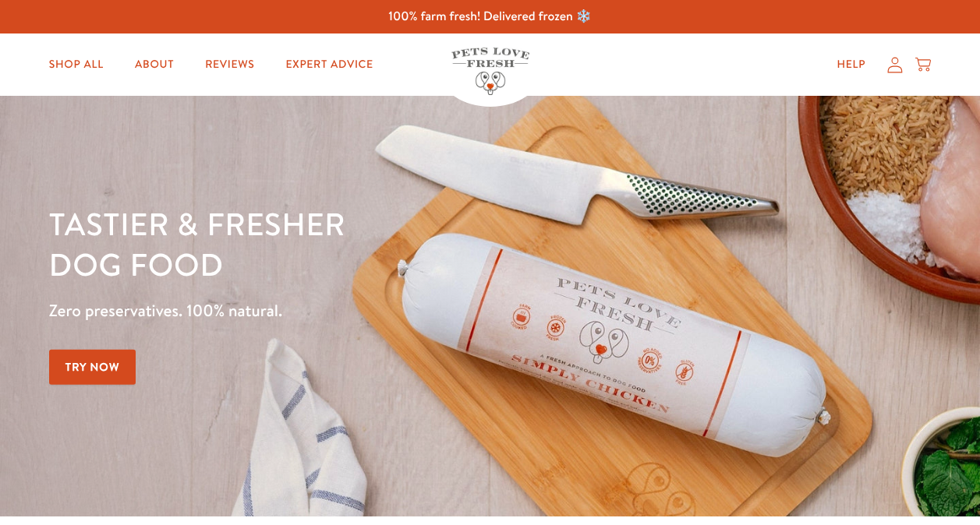 The width and height of the screenshot is (980, 525). I want to click on a: Shop All, so click(77, 65).